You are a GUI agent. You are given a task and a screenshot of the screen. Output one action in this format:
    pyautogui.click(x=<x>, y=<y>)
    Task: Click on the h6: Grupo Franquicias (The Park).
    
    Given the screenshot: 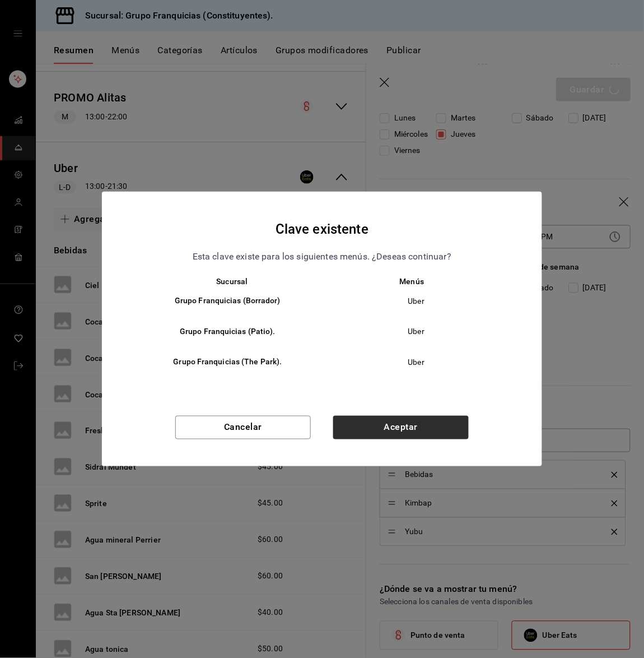 What is the action you would take?
    pyautogui.click(x=227, y=362)
    